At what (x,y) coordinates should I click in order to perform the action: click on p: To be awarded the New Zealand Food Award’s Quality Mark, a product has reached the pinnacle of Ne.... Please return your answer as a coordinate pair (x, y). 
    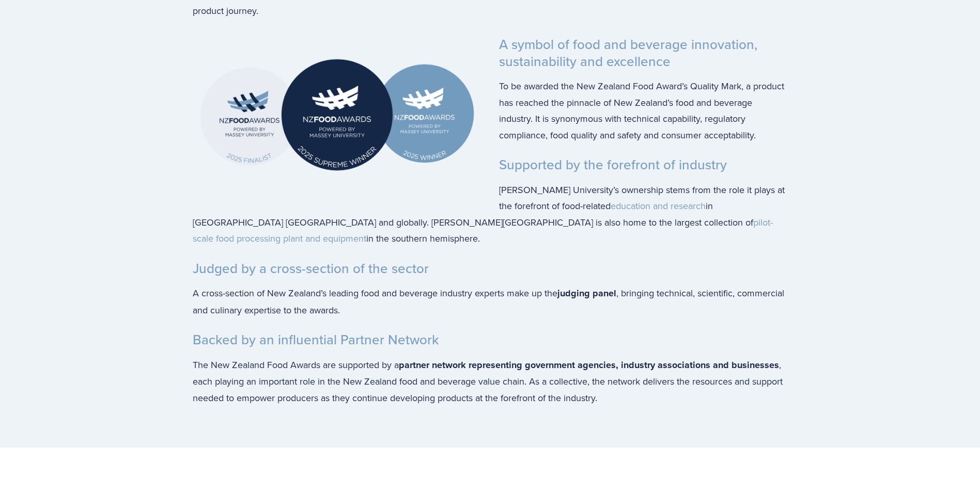
    Looking at the image, I should click on (490, 111).